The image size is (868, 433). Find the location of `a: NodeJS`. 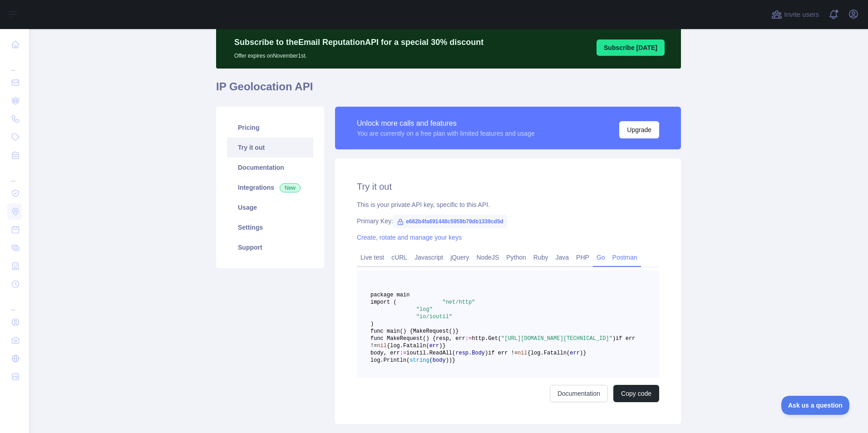

a: NodeJS is located at coordinates (488, 257).